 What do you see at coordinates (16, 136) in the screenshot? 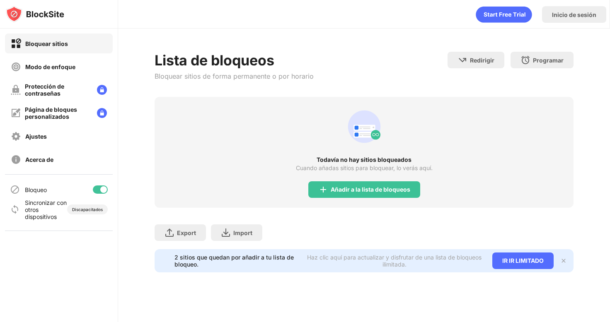
I see `img: settings-off.svg` at bounding box center [16, 136].